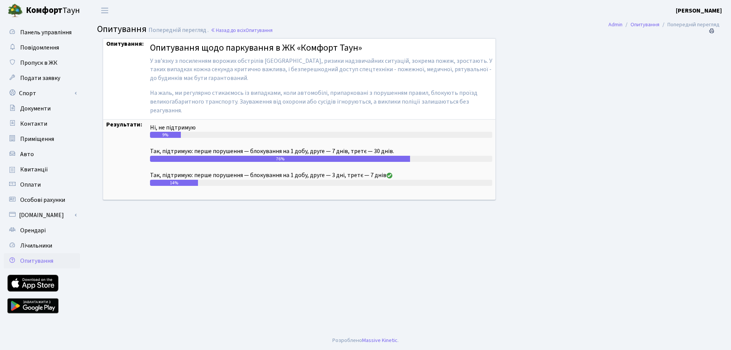 Image resolution: width=731 pixels, height=350 pixels. I want to click on span: Попередній перегляд ., so click(179, 30).